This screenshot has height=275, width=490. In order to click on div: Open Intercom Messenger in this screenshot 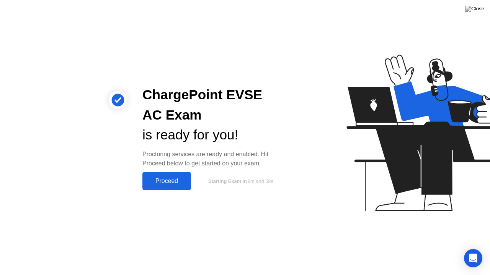, I will do `click(473, 259)`.